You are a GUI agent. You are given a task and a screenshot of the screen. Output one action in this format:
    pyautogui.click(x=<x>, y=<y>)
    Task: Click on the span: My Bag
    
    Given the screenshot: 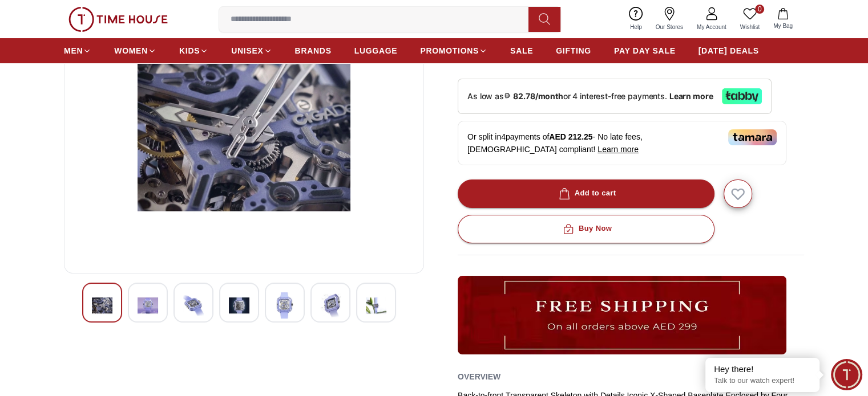 What is the action you would take?
    pyautogui.click(x=783, y=26)
    